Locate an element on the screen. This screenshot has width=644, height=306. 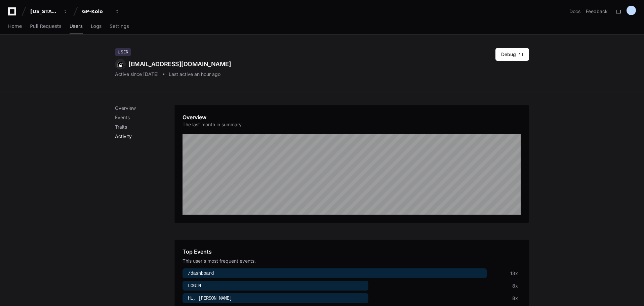
span: LOGIN is located at coordinates (194, 286).